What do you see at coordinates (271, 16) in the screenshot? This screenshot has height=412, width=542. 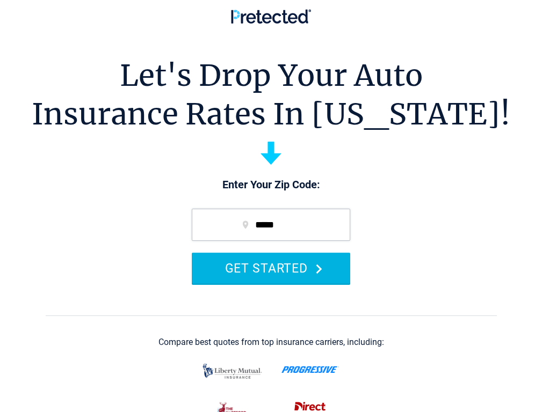 I see `img: Pretected Logo` at bounding box center [271, 16].